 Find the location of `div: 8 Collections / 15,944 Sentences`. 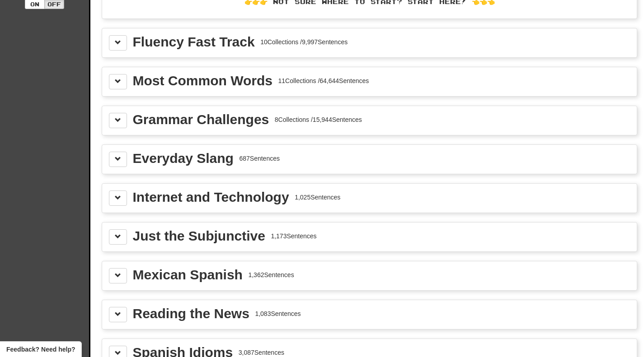

div: 8 Collections / 15,944 Sentences is located at coordinates (318, 120).